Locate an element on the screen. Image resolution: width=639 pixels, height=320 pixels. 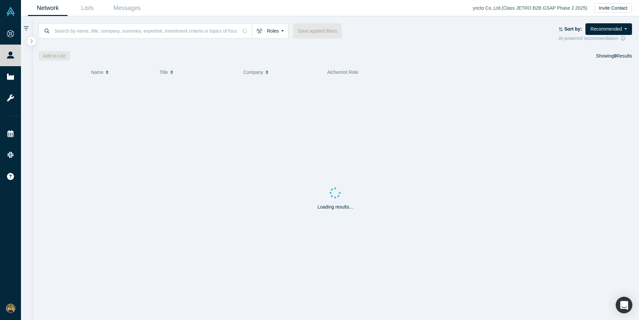
a: Lists is located at coordinates (87, 8).